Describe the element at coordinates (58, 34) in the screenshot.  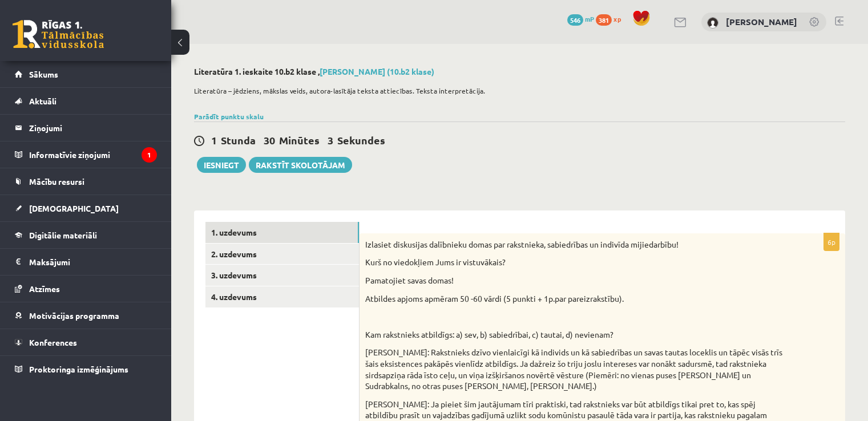
I see `a: Rīgas 1. Tālmācības vidusskola` at that location.